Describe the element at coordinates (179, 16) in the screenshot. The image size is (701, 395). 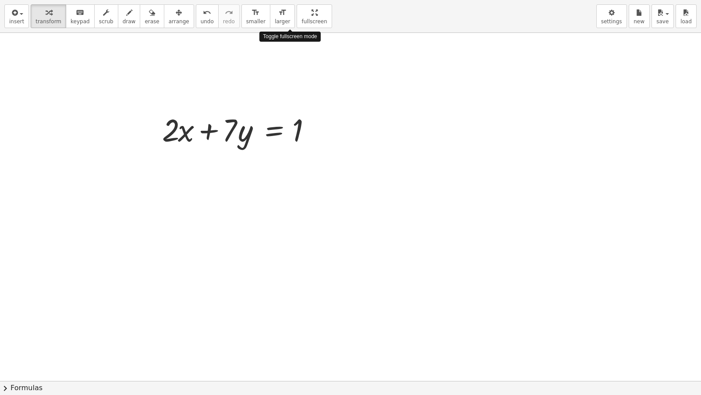
I see `button: arrange` at that location.